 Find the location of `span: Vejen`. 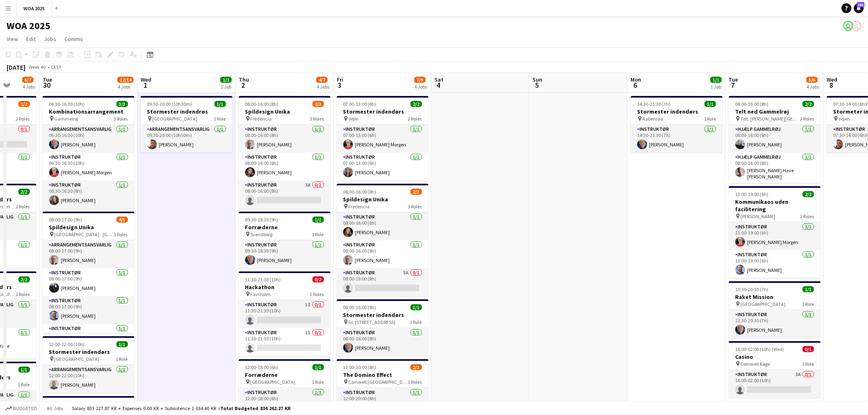

span: Vejen is located at coordinates (845, 119).